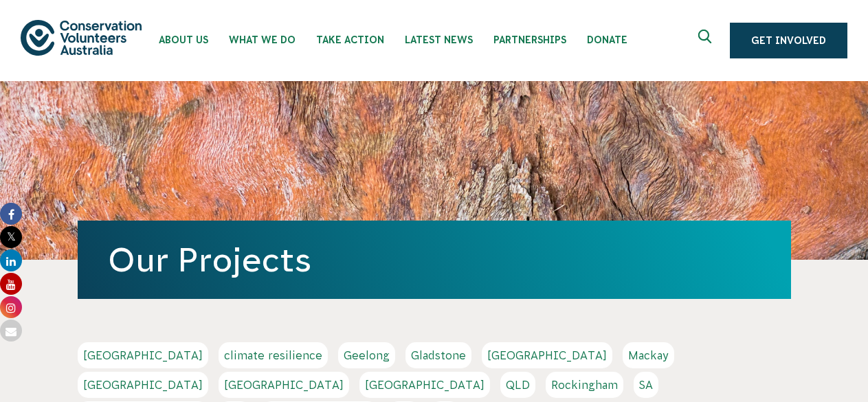  Describe the element at coordinates (530, 40) in the screenshot. I see `span: Partnerships` at that location.